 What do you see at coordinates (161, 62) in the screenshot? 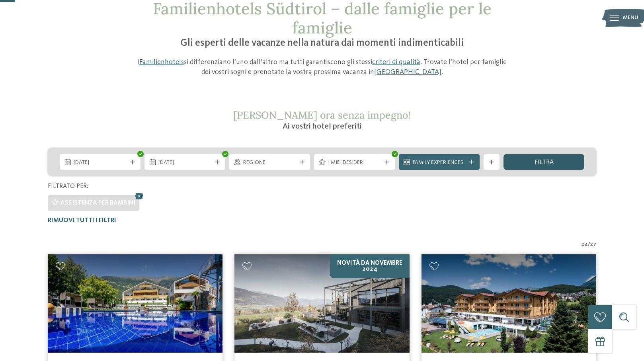
I see `a: Familienhotels` at bounding box center [161, 62].